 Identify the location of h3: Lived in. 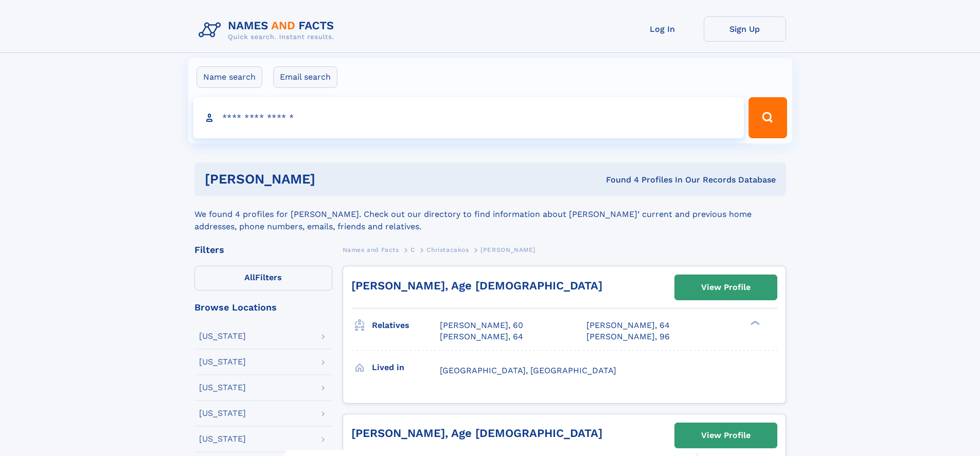
(406, 368).